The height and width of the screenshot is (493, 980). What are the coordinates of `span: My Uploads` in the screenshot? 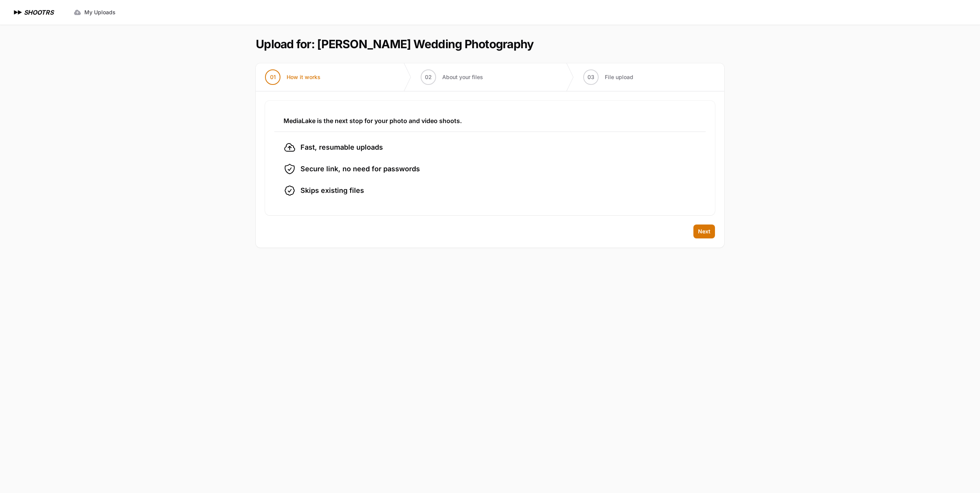 It's located at (99, 13).